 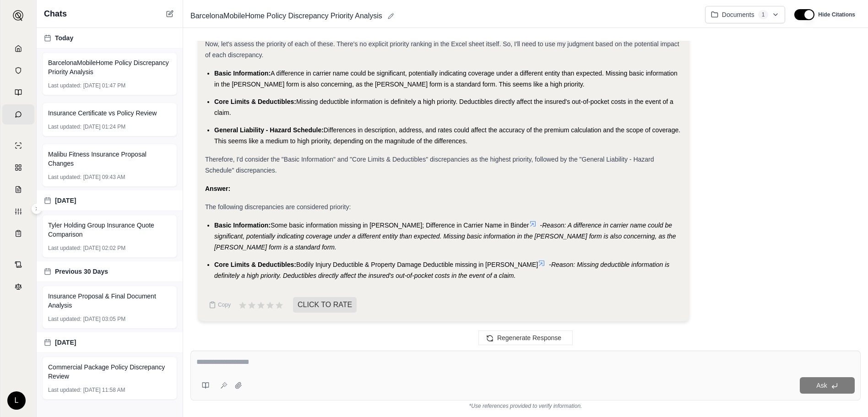 What do you see at coordinates (110, 300) in the screenshot?
I see `span: Insurance Proposal & Final Document Analysis` at bounding box center [110, 300].